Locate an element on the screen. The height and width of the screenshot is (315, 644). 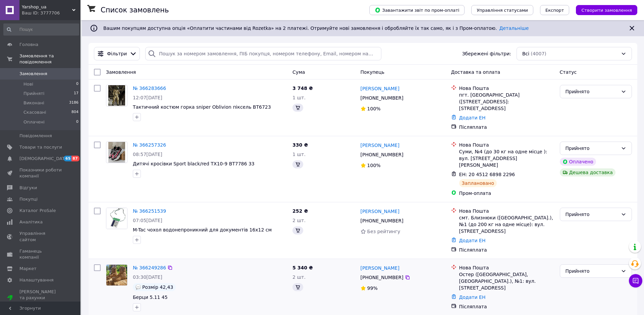
input: Пошук за номером замовлення, ПІБ покупця, номером телефону, Email, номером накладної is located at coordinates (264, 54).